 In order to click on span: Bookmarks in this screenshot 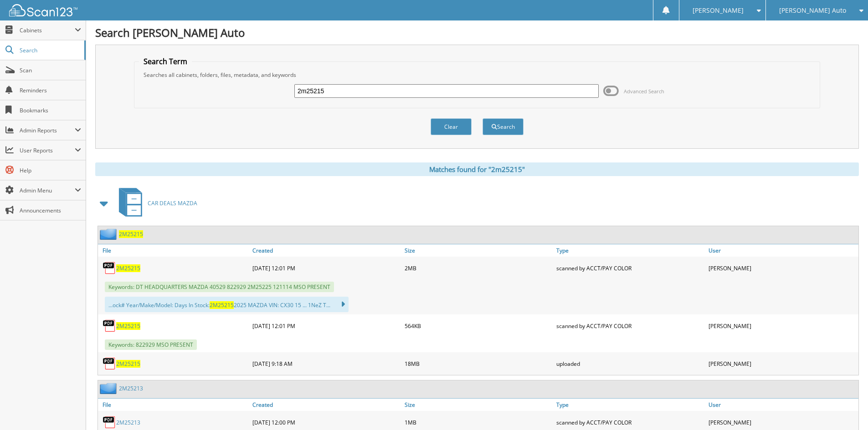, I will do `click(50, 110)`.